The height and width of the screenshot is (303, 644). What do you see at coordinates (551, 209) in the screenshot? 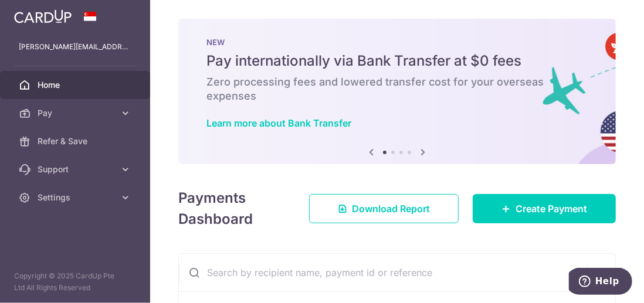
I see `span: Create Payment` at bounding box center [551, 209].